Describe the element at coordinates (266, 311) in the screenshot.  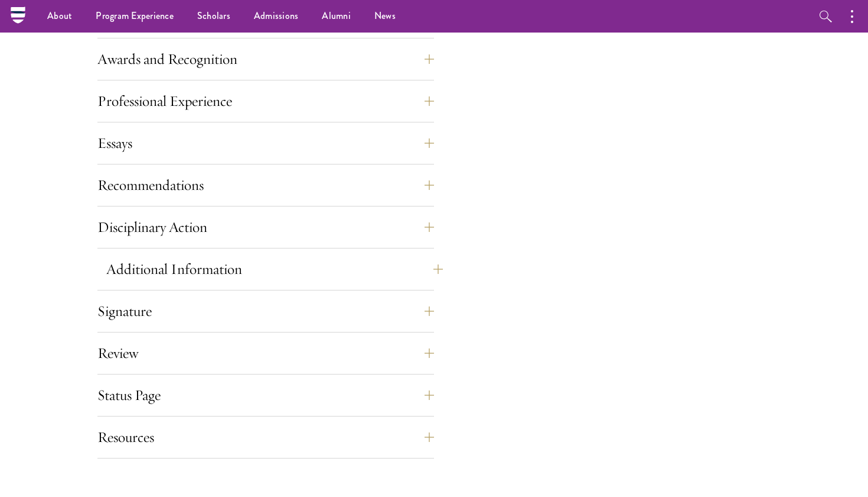
I see `button: Signature` at that location.